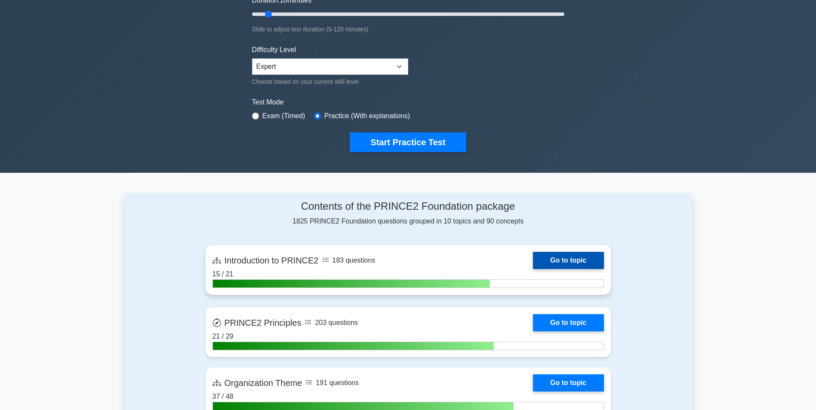 Image resolution: width=816 pixels, height=410 pixels. Describe the element at coordinates (330, 82) in the screenshot. I see `div: Choose based on your current skill level` at that location.